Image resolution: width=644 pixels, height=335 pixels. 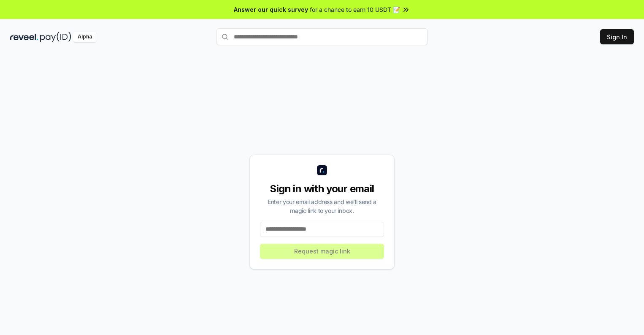 I want to click on img: pay_id, so click(x=56, y=37).